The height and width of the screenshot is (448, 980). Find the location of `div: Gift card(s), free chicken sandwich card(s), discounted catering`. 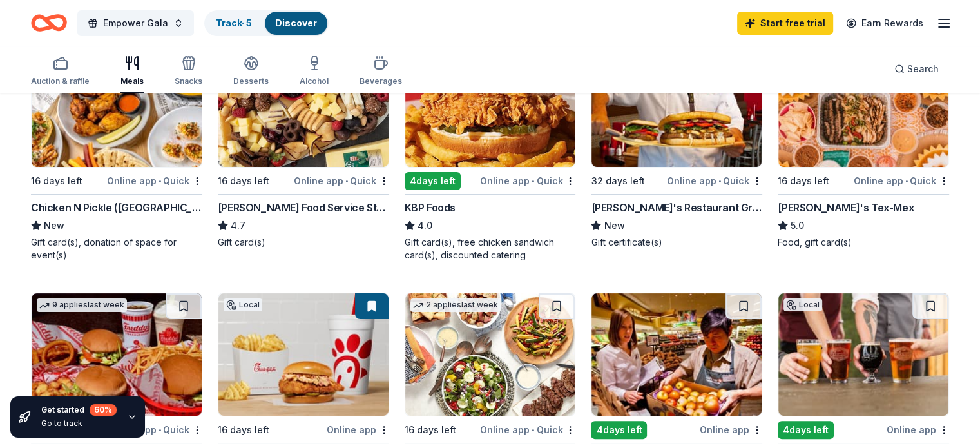

div: Gift card(s), free chicken sandwich card(s), discounted catering is located at coordinates (490, 249).